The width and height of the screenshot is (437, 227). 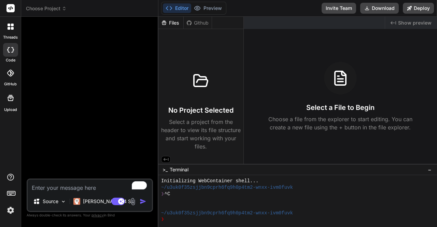 I want to click on p: Choose a file from the explorer to start editing. You can create a new file using the + button in..., so click(x=340, y=123).